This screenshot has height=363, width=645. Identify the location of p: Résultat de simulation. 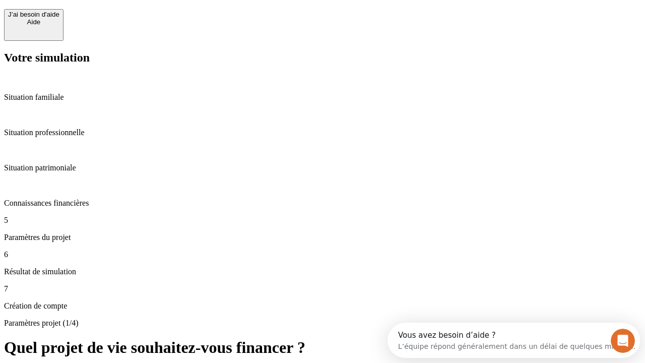
(322, 272).